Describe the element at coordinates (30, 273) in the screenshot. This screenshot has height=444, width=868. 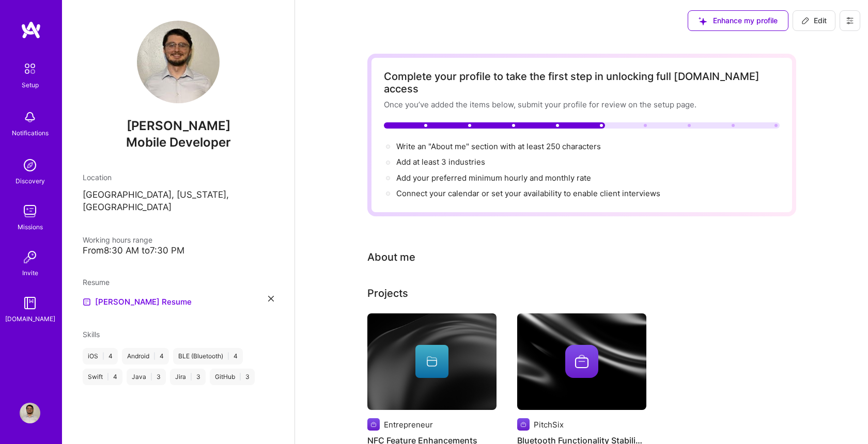
I see `div: Invite` at that location.